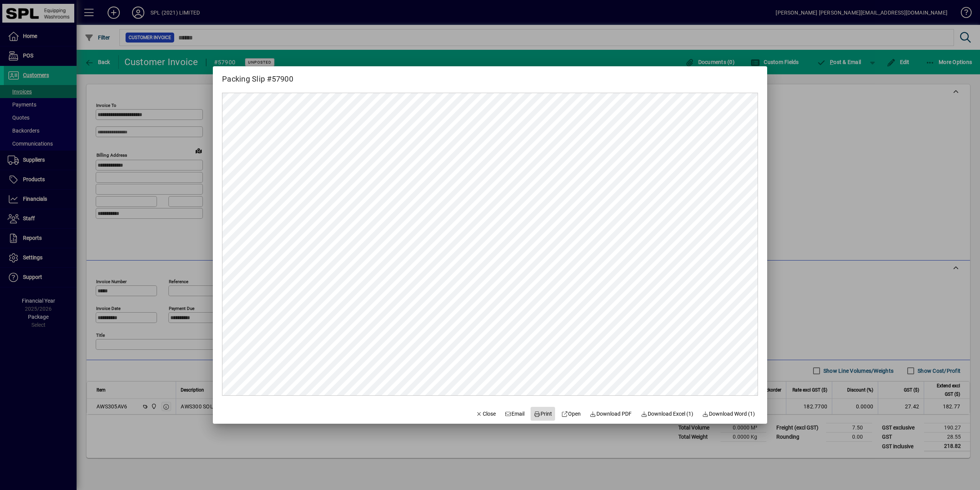 The width and height of the screenshot is (980, 490). Describe the element at coordinates (486, 414) in the screenshot. I see `span: Close` at that location.